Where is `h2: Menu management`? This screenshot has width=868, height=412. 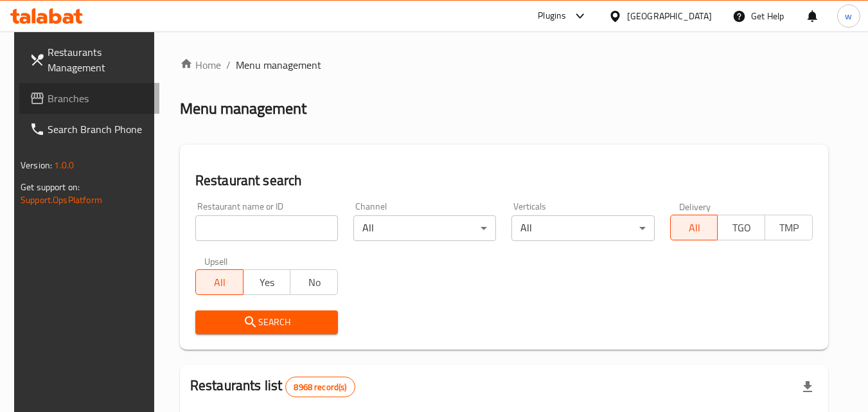 h2: Menu management is located at coordinates (243, 108).